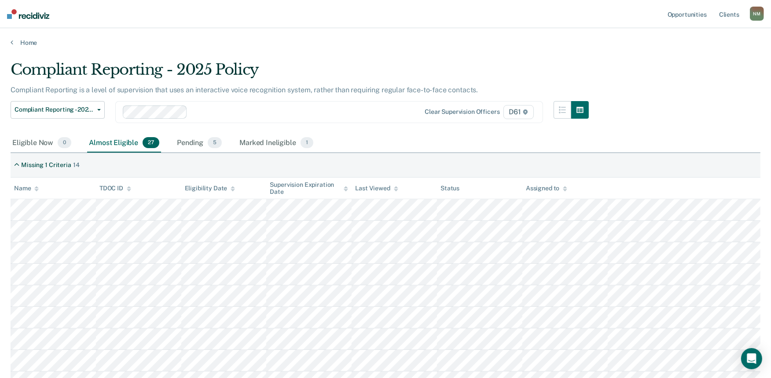 The height and width of the screenshot is (378, 771). What do you see at coordinates (376, 188) in the screenshot?
I see `div: Last Viewed` at bounding box center [376, 188].